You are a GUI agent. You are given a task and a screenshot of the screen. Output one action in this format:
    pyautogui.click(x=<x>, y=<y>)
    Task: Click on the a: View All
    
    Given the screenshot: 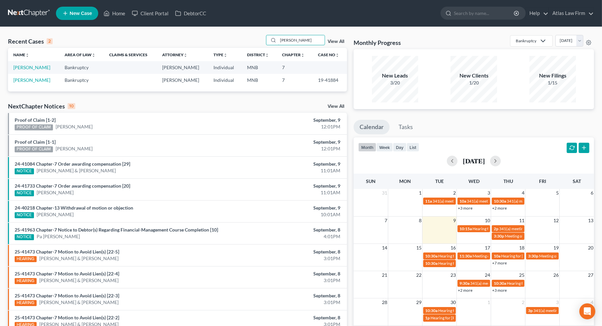 What is the action you would take?
    pyautogui.click(x=336, y=42)
    